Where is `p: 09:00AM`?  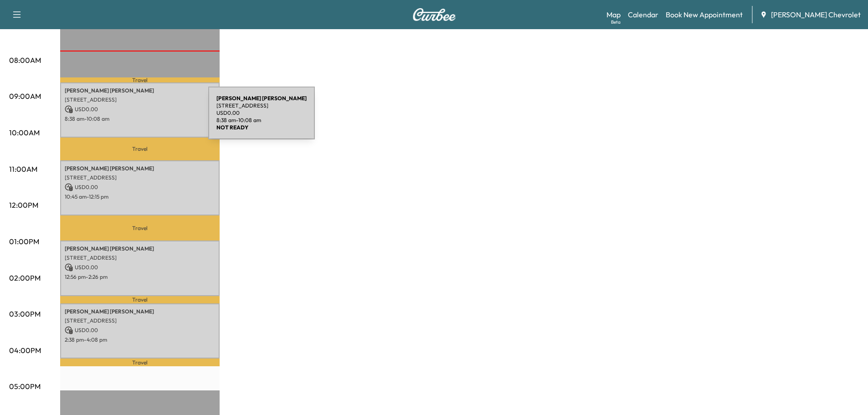
p: 09:00AM is located at coordinates (25, 96).